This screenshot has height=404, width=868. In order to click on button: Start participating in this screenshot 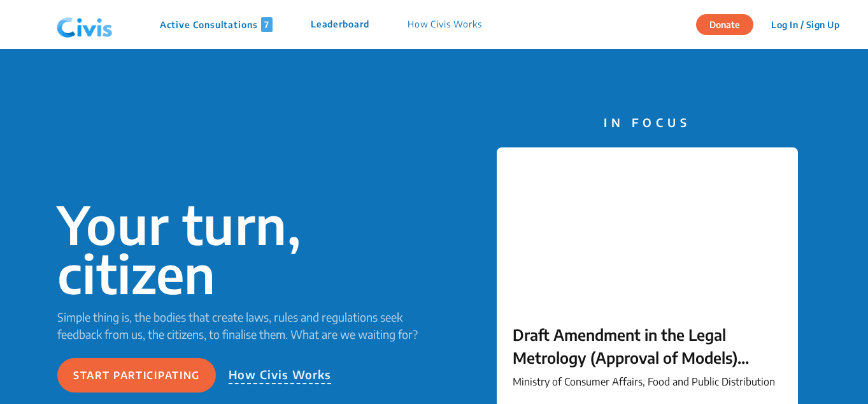, I will do `click(136, 375)`.